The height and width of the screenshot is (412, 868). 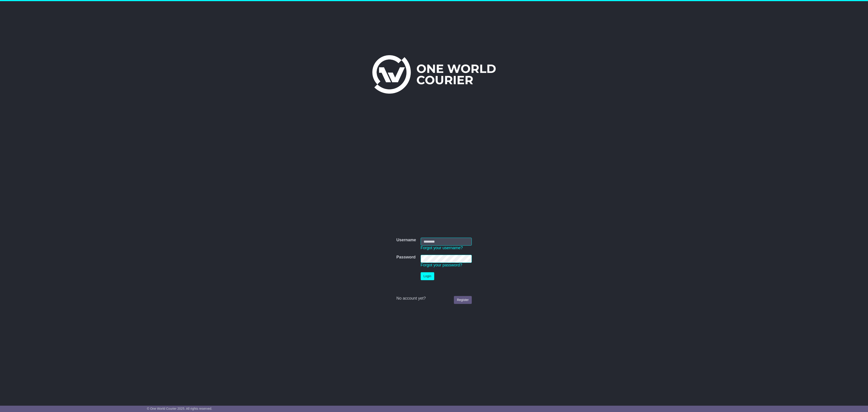 I want to click on a: Forgot your username?, so click(x=442, y=248).